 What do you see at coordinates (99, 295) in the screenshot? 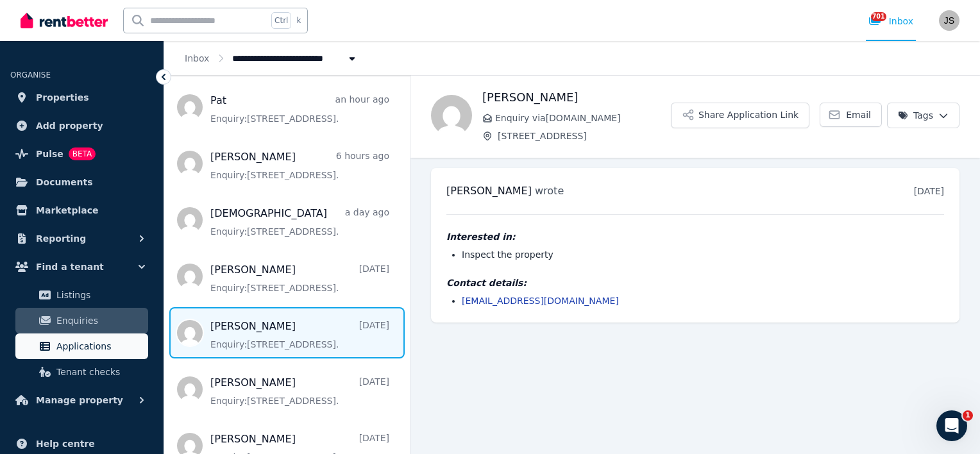
I see `span: Listings` at bounding box center [99, 295].